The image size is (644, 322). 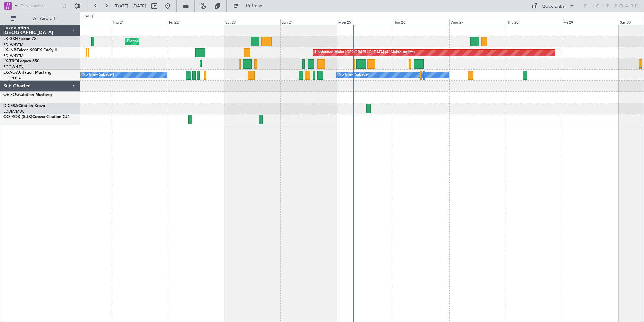 What do you see at coordinates (11, 61) in the screenshot?
I see `span: LX-TRO` at bounding box center [11, 61].